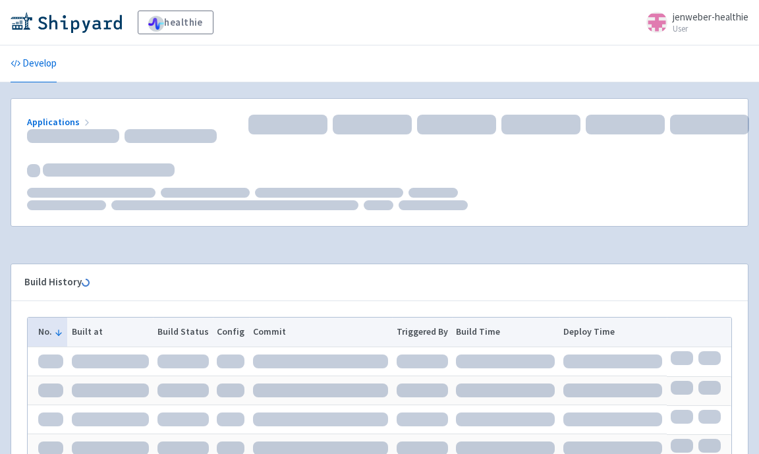  I want to click on a: Applications, so click(59, 122).